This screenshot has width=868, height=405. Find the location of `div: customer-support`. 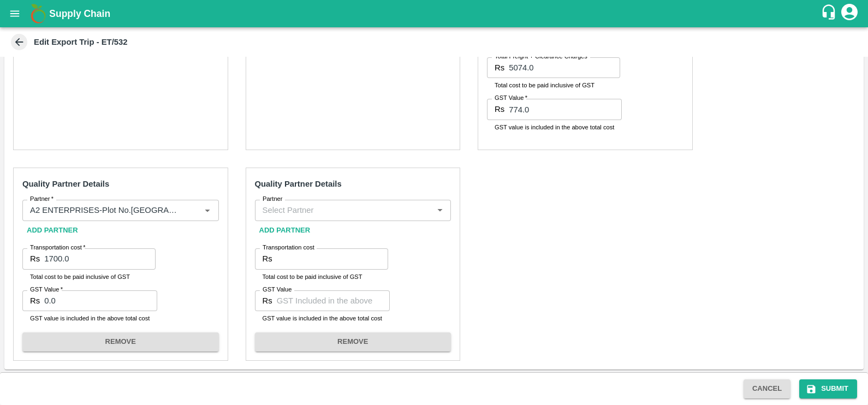

div: customer-support is located at coordinates (830, 14).